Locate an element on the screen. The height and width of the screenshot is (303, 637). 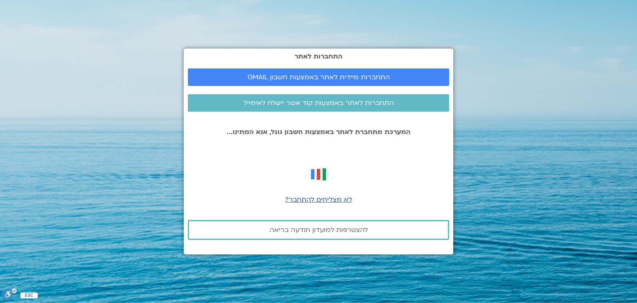
span: התחברות לאתר באמצעות קוד אשר יישלח לאימייל is located at coordinates (319, 103).